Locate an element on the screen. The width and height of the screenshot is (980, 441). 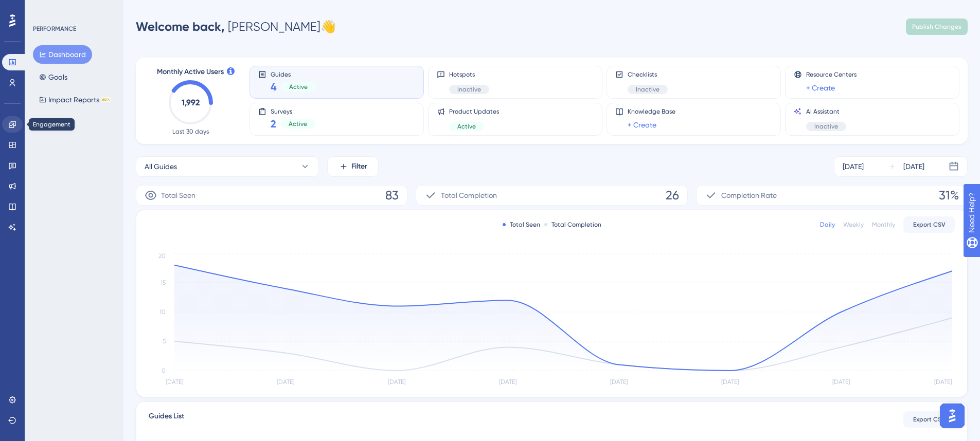
div: Monthly is located at coordinates (883, 224).